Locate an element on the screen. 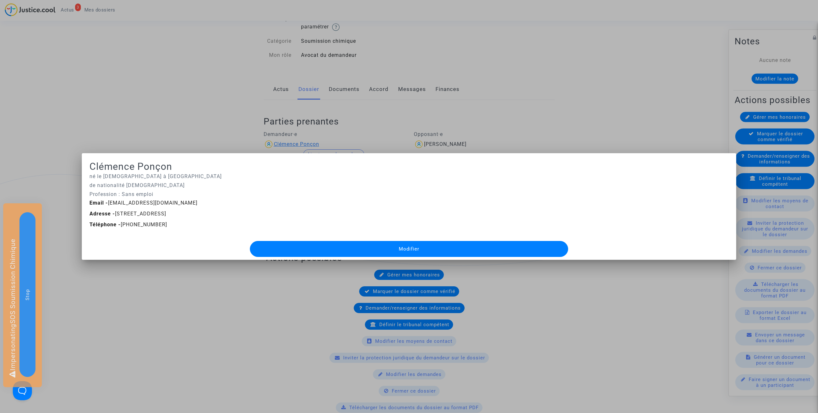 Image resolution: width=818 pixels, height=413 pixels. span: Stop is located at coordinates (27, 295).